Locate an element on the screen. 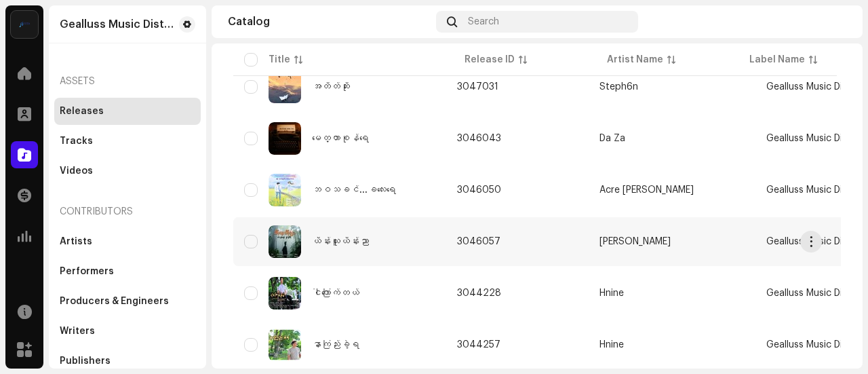 This screenshot has height=374, width=868. div: ဘဝသခင်...ခလေးရေ is located at coordinates (354, 189).